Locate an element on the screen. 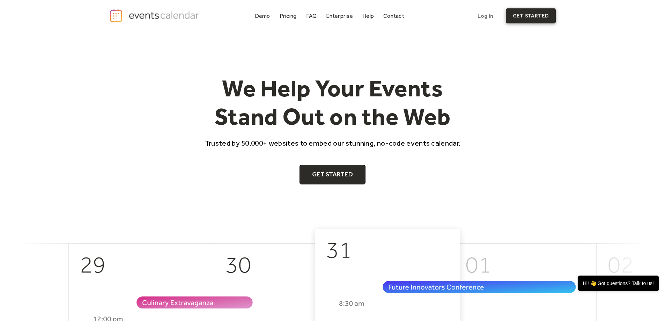 The image size is (665, 321). div: Enterprise is located at coordinates (339, 16).